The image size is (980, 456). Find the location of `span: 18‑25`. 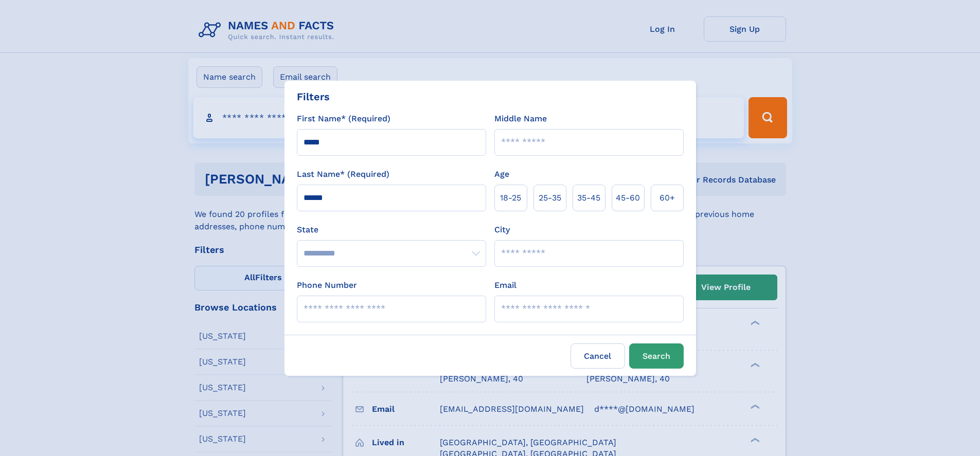

span: 18‑25 is located at coordinates (510, 198).